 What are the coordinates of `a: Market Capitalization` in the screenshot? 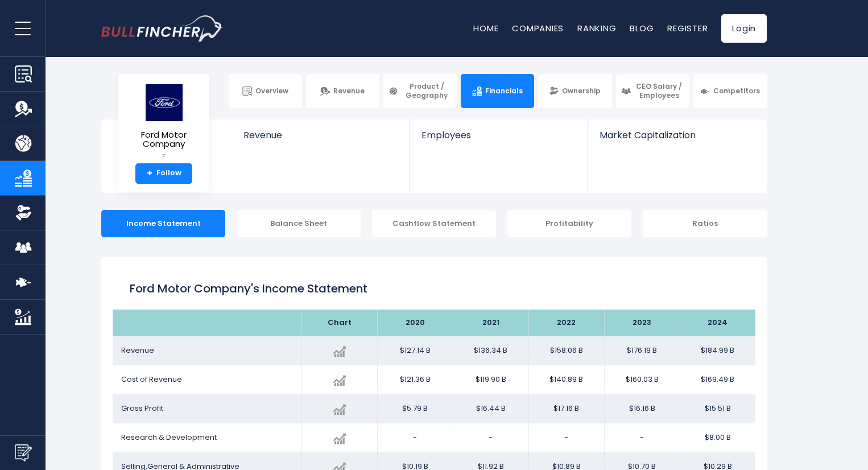 It's located at (676, 139).